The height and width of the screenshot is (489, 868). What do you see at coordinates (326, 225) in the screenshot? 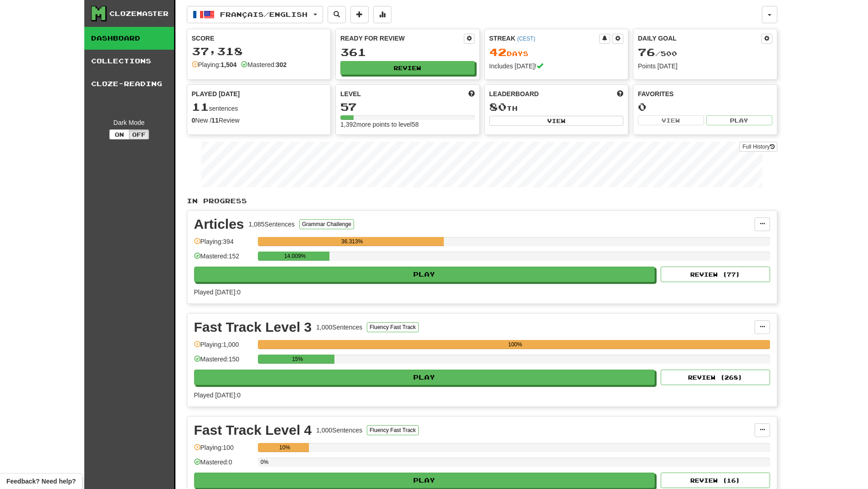
I see `button: Grammar Challenge` at bounding box center [326, 225].